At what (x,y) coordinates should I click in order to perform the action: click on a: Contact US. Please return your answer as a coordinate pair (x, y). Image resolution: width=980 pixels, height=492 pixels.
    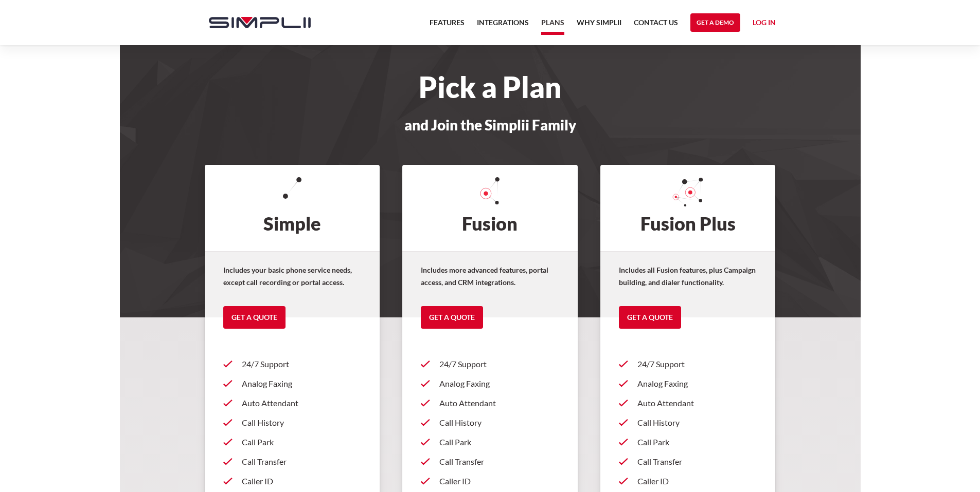
    Looking at the image, I should click on (656, 26).